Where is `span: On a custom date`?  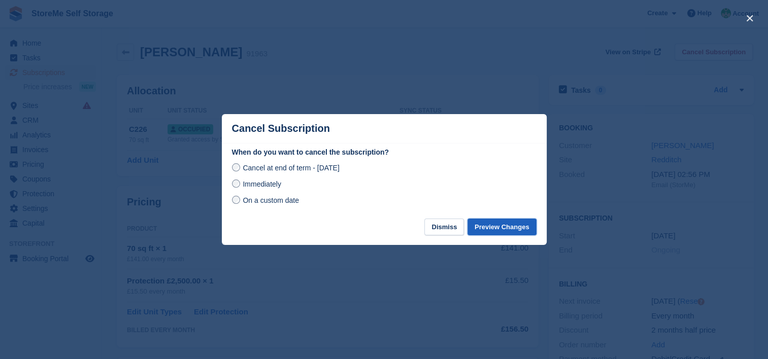 span: On a custom date is located at coordinates (271, 201).